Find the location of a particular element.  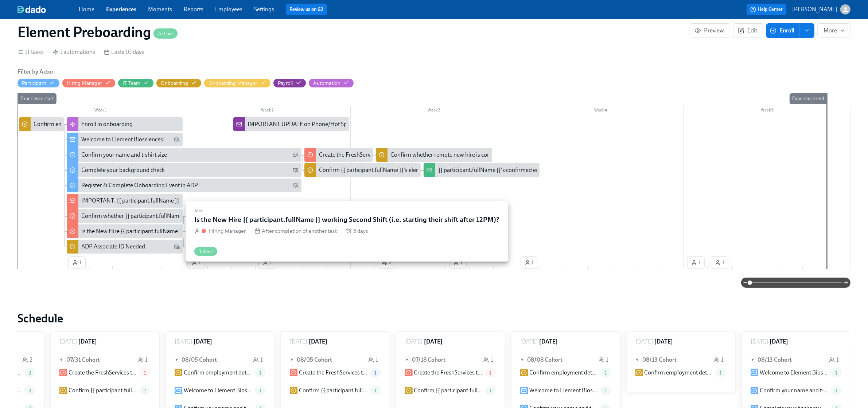

span: Edit is located at coordinates (748, 30).